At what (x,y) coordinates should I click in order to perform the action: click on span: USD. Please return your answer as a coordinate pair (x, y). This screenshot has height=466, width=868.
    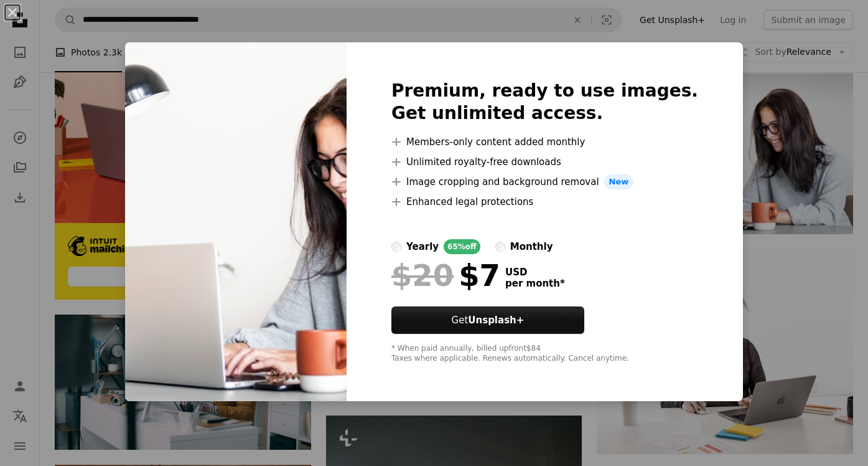
    Looking at the image, I should click on (535, 272).